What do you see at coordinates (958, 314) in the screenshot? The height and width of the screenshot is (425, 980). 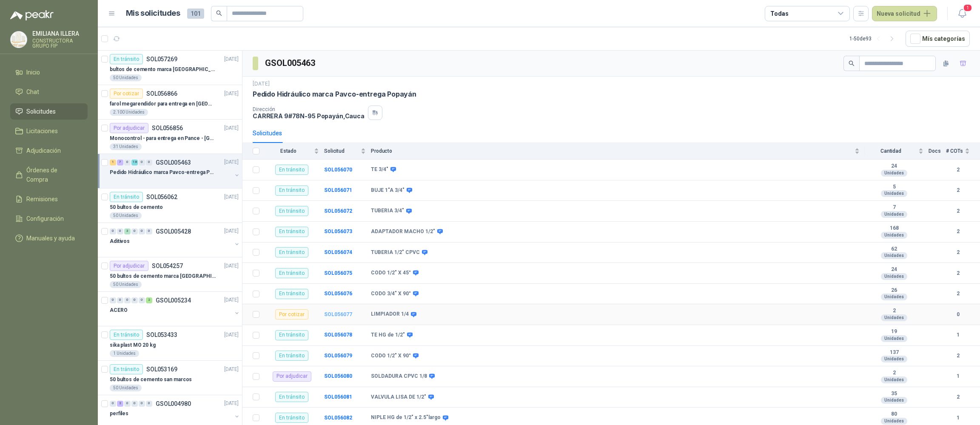 I see `b: 0` at bounding box center [958, 314].